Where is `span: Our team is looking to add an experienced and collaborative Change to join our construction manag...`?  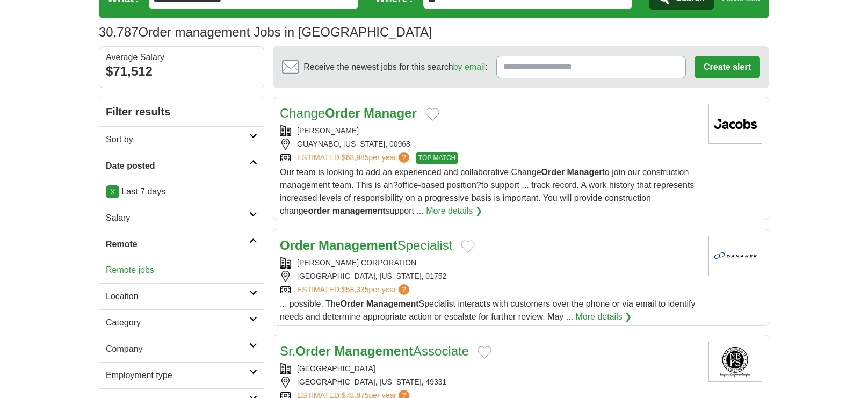 span: Our team is looking to add an experienced and collaborative Change to join our construction manag... is located at coordinates (487, 191).